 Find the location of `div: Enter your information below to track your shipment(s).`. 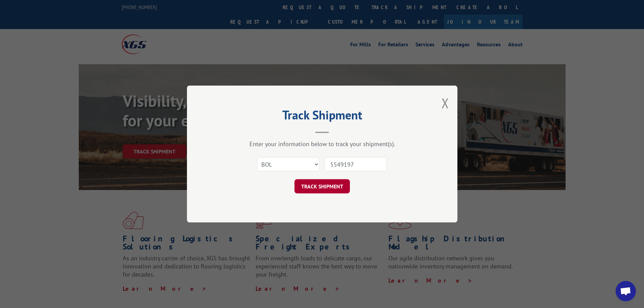

div: Enter your information below to track your shipment(s). is located at coordinates (322, 144).